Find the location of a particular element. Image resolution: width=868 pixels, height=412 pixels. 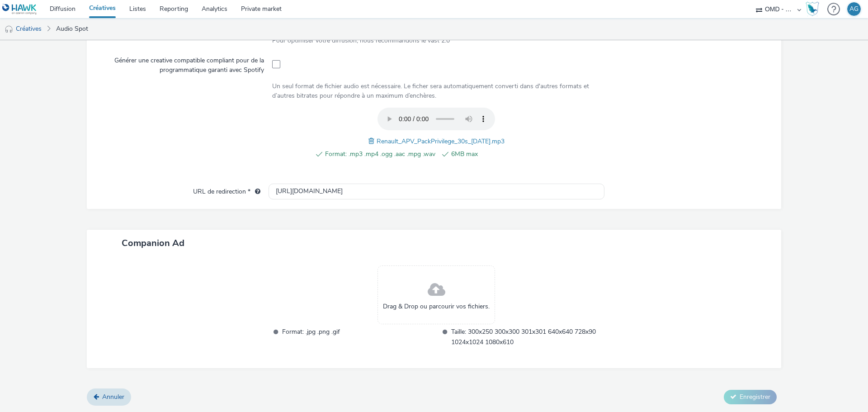

img: audio is located at coordinates (9, 30).